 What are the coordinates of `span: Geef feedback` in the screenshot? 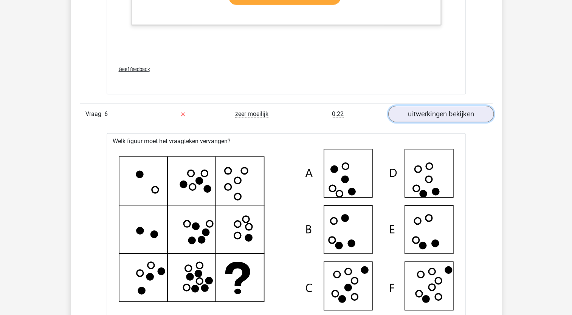 It's located at (134, 69).